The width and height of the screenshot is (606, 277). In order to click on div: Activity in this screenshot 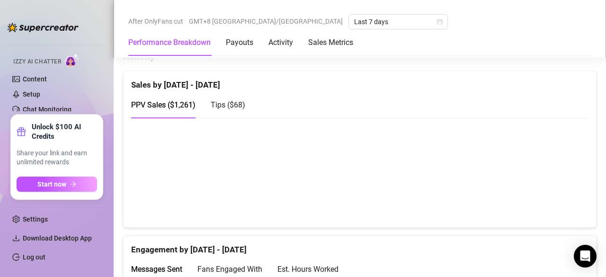, I will do `click(281, 43)`.